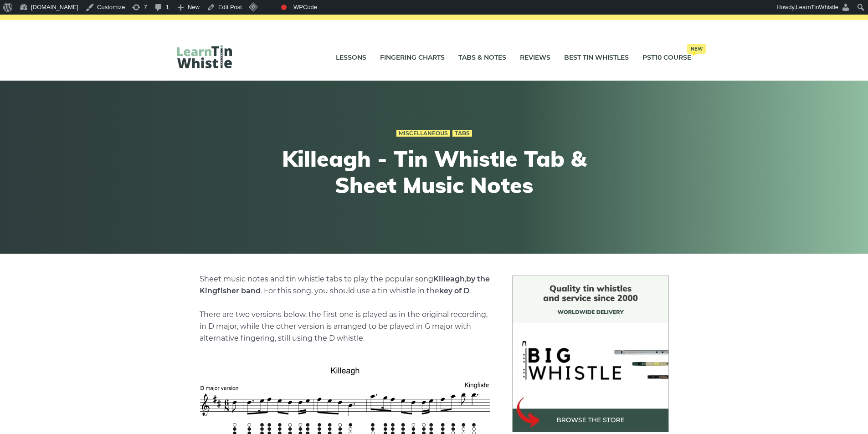 The image size is (868, 434). I want to click on p: . For this song, you should use a tin whistle in the . There are two versions below, the first on..., so click(345, 309).